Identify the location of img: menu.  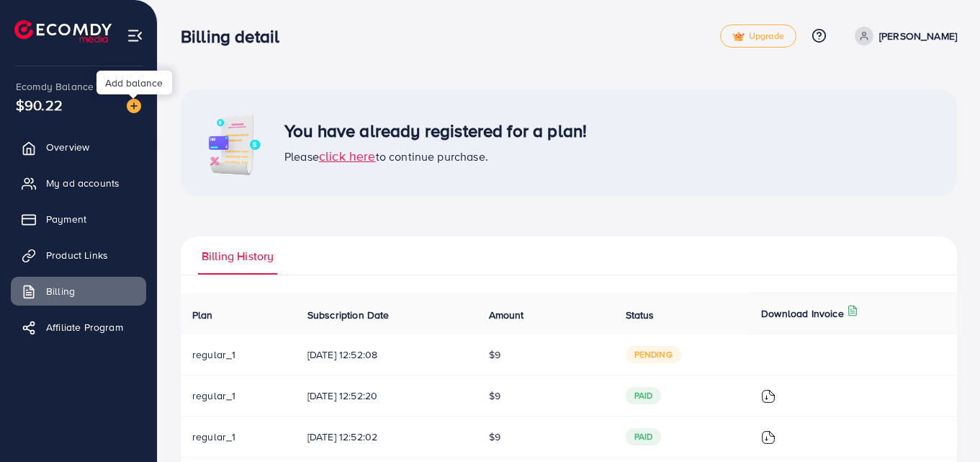
(135, 36).